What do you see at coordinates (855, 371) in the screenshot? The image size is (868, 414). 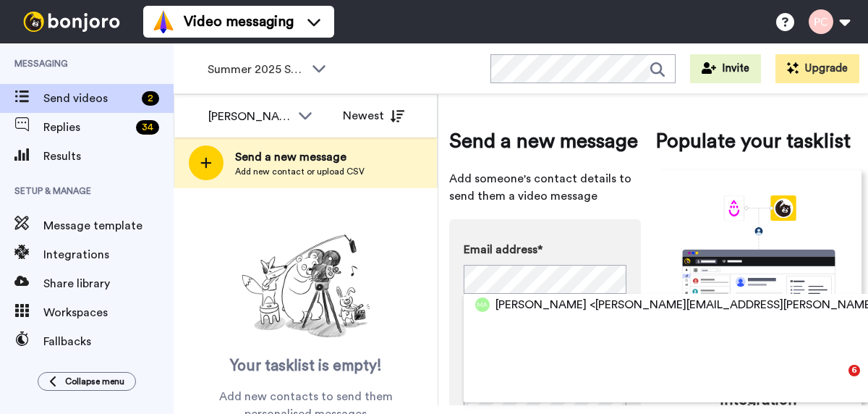 I see `span: 6` at bounding box center [855, 371].